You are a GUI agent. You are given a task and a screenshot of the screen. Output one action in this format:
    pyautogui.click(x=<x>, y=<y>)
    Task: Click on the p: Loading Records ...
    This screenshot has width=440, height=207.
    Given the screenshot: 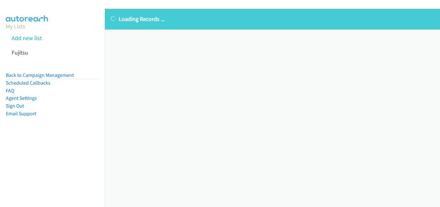 What is the action you would take?
    pyautogui.click(x=272, y=19)
    